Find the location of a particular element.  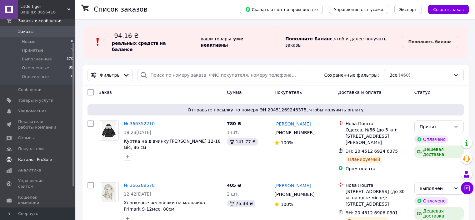

button: Экспорт is located at coordinates (408, 9).